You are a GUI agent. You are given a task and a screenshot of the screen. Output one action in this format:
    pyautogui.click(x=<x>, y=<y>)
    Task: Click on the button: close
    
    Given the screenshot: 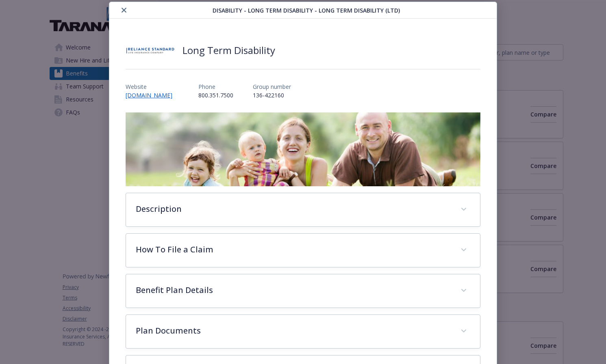 What is the action you would take?
    pyautogui.click(x=124, y=10)
    